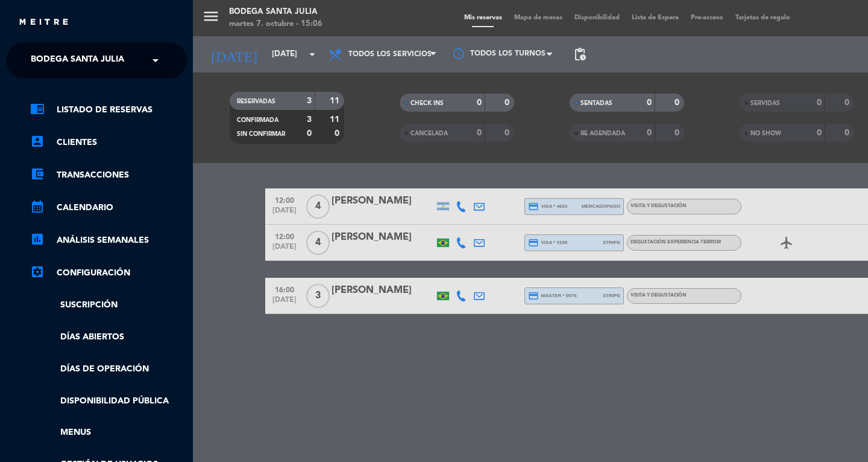 The height and width of the screenshot is (462, 868). Describe the element at coordinates (109, 240) in the screenshot. I see `a: assessmentANÁLISIS SEMANALES` at that location.